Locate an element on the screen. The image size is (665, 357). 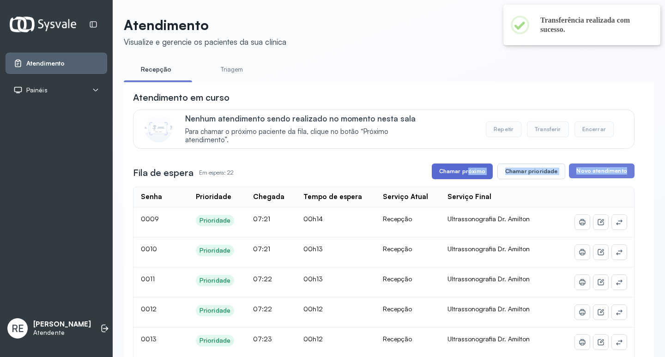
span: 07:23 is located at coordinates (262, 338).